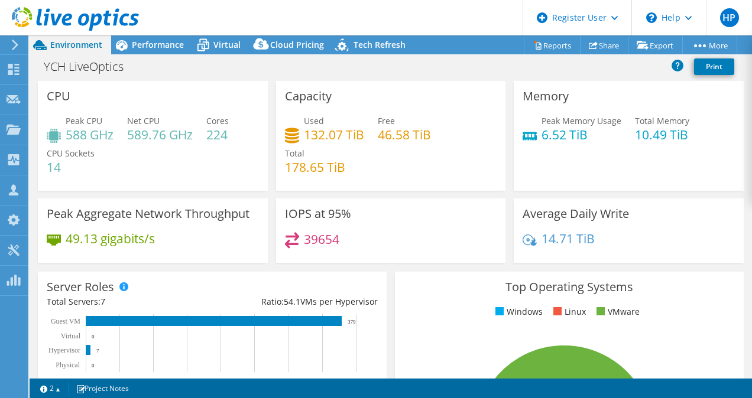 The width and height of the screenshot is (752, 398). I want to click on h3: Memory, so click(545, 96).